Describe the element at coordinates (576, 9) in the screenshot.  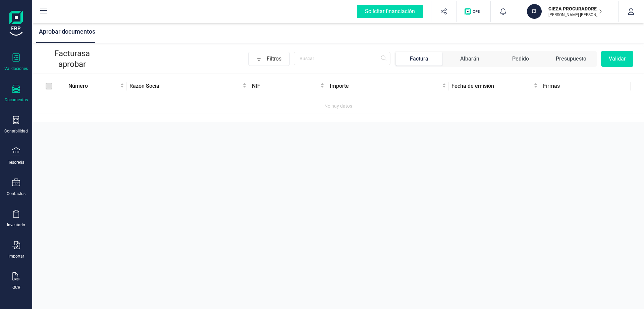
I see `p: CIEZA PROCURADORES ASOCIADOS SL PROFESIONAL` at that location.